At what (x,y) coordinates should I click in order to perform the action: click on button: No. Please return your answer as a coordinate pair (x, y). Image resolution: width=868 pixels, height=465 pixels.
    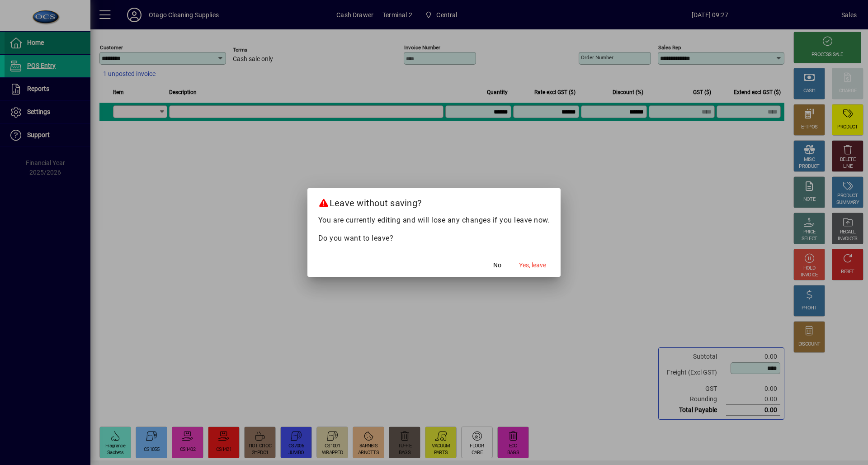
    Looking at the image, I should click on (497, 265).